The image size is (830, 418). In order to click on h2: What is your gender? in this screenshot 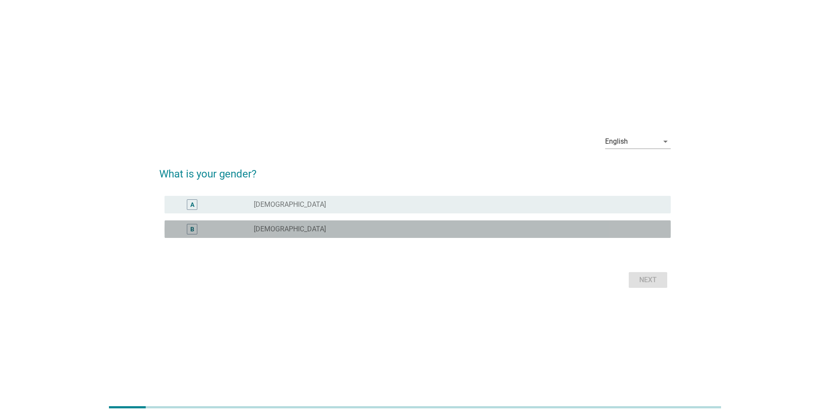, I will do `click(415, 169)`.